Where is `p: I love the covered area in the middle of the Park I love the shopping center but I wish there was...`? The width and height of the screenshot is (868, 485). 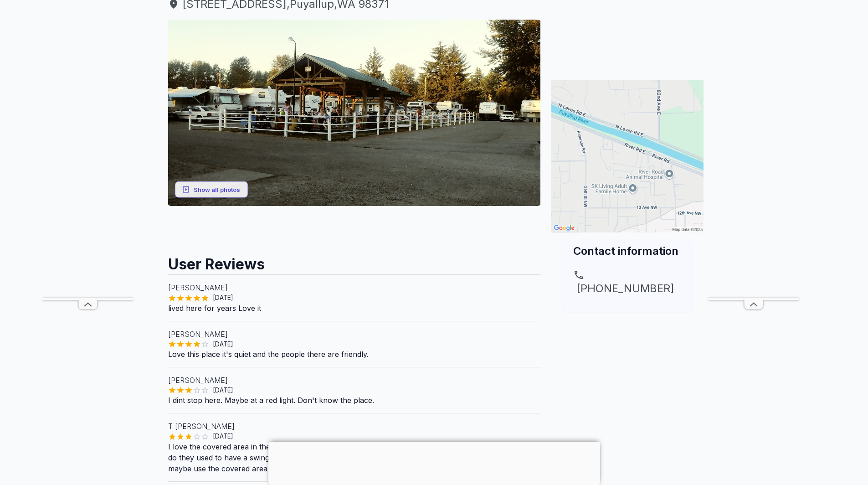 p: I love the covered area in the middle of the Park I love the shopping center but I wish there was... is located at coordinates (355, 458).